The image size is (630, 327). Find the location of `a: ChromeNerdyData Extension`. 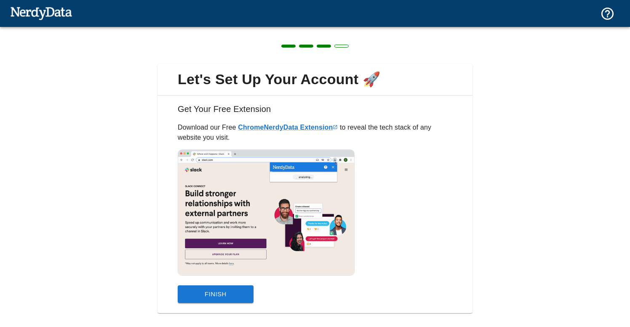

a: ChromeNerdyData Extension is located at coordinates (287, 127).